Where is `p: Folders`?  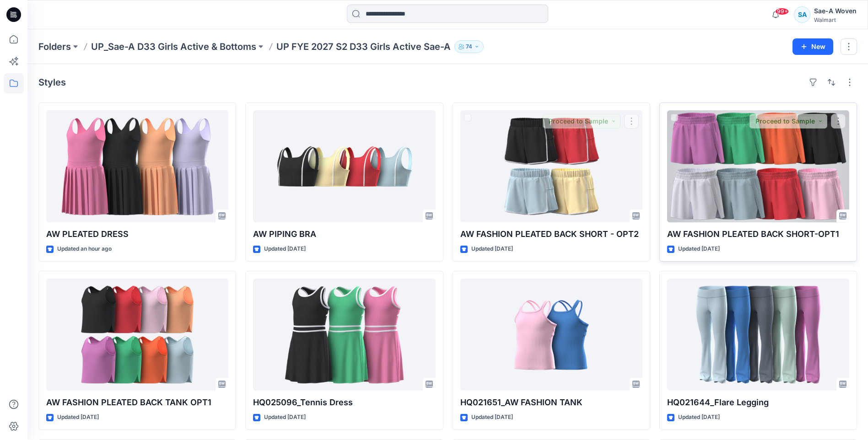 p: Folders is located at coordinates (55, 47).